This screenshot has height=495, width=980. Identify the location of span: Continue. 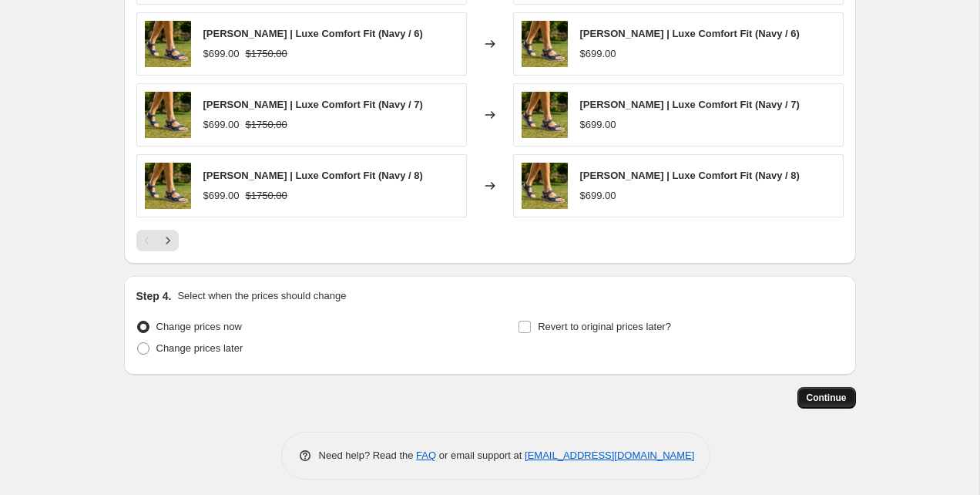
(827, 398).